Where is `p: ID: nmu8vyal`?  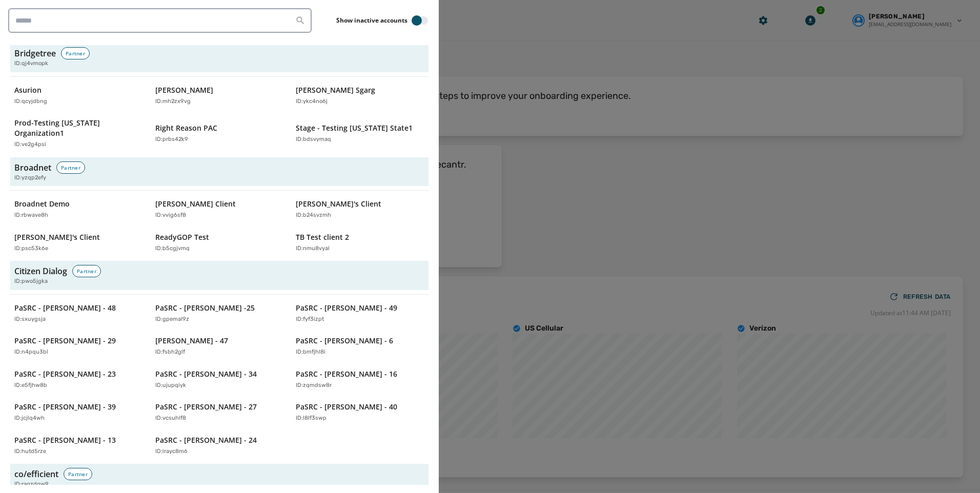 p: ID: nmu8vyal is located at coordinates (313, 249).